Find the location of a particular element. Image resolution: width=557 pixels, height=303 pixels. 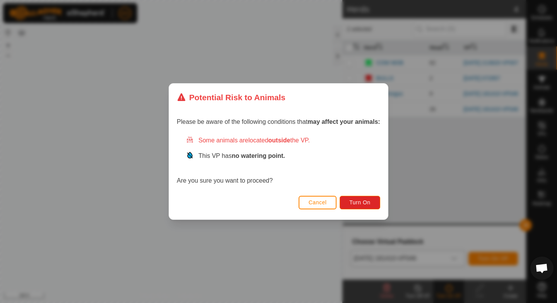

span: This VP has is located at coordinates (242, 155).